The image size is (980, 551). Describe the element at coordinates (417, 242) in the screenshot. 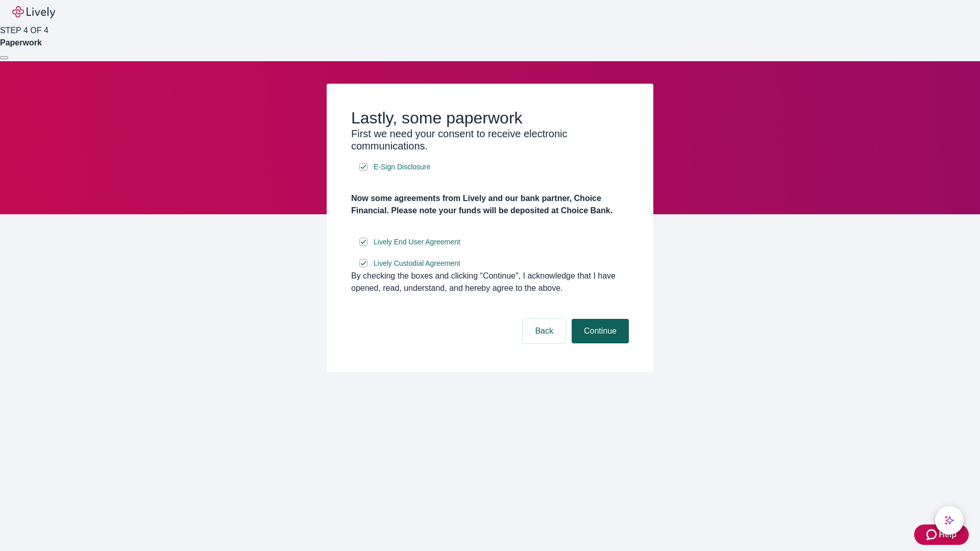

I see `span: Lively End User Agreement` at that location.